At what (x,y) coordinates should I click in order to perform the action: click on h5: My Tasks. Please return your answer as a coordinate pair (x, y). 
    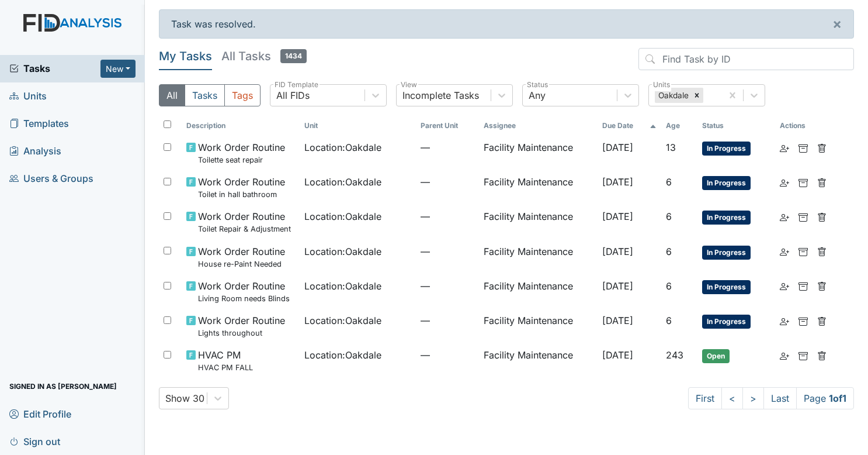
    Looking at the image, I should click on (185, 56).